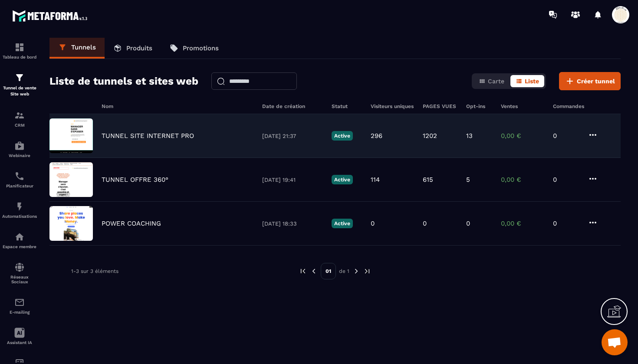 The image size is (638, 364). Describe the element at coordinates (19, 336) in the screenshot. I see `a: Assistant IA` at that location.